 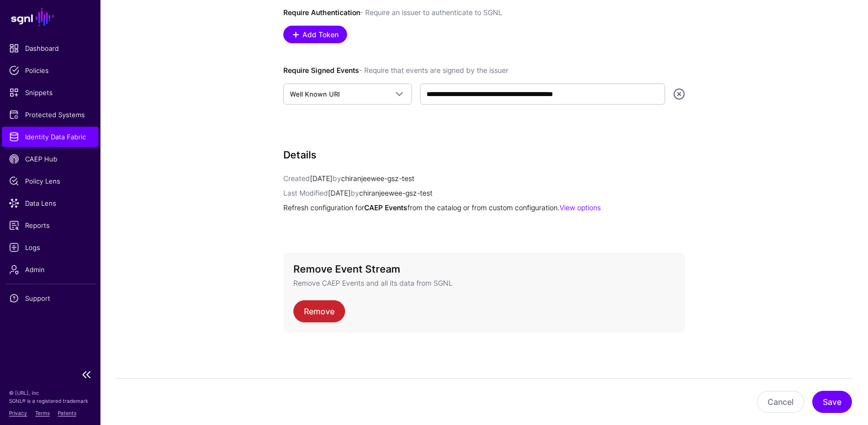 I want to click on a: Data Lens, so click(x=50, y=203).